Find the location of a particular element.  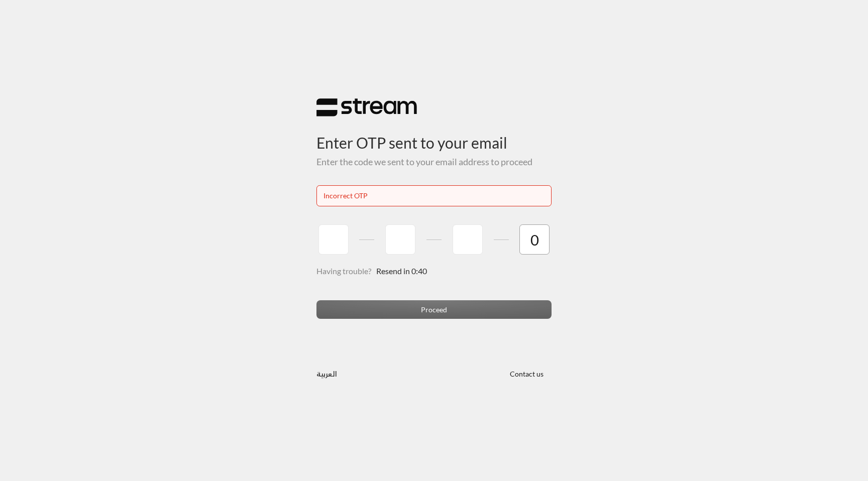

span: Resend in 0:40 is located at coordinates (402, 271).